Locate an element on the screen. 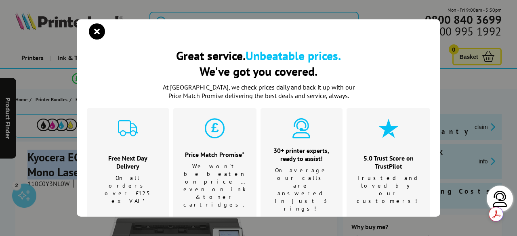  p: We won't be beaten on price …even on ink & toner cartridges. is located at coordinates (215, 186).